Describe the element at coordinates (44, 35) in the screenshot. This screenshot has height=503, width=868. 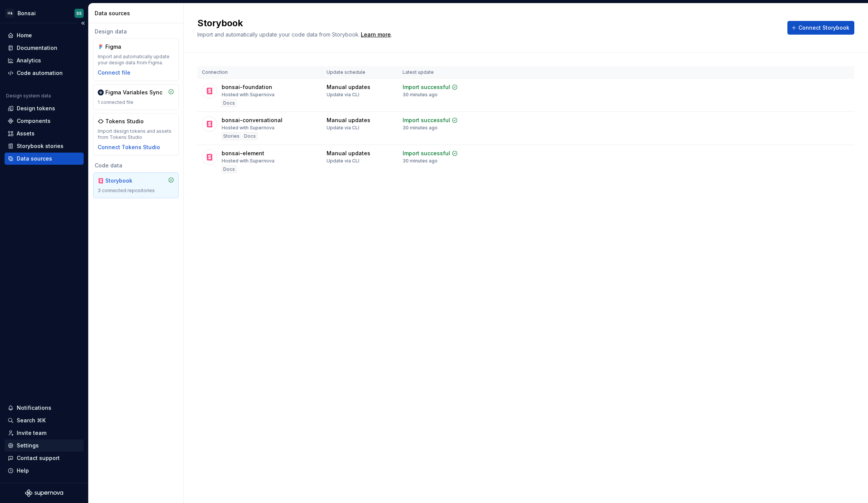
I see `a: Home` at that location.